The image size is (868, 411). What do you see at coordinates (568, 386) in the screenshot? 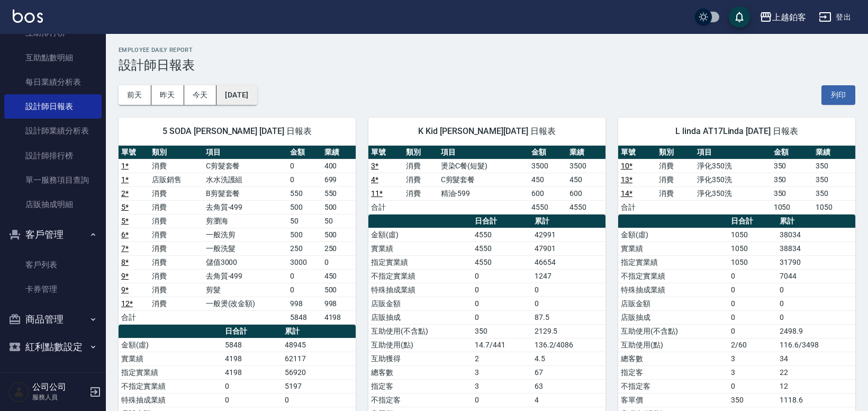
I see `td: 63` at bounding box center [568, 386].